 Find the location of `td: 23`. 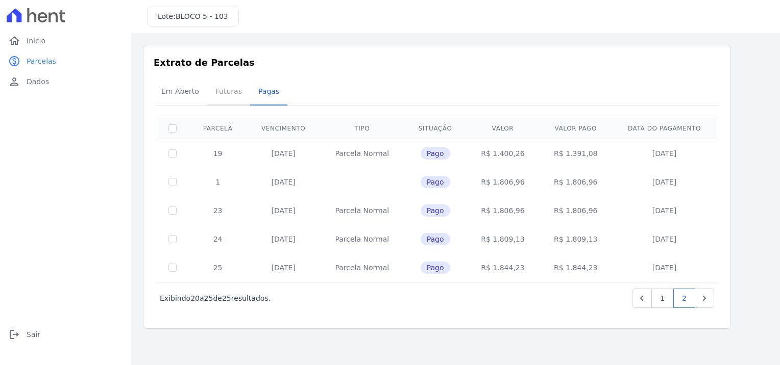

td: 23 is located at coordinates (217, 211).